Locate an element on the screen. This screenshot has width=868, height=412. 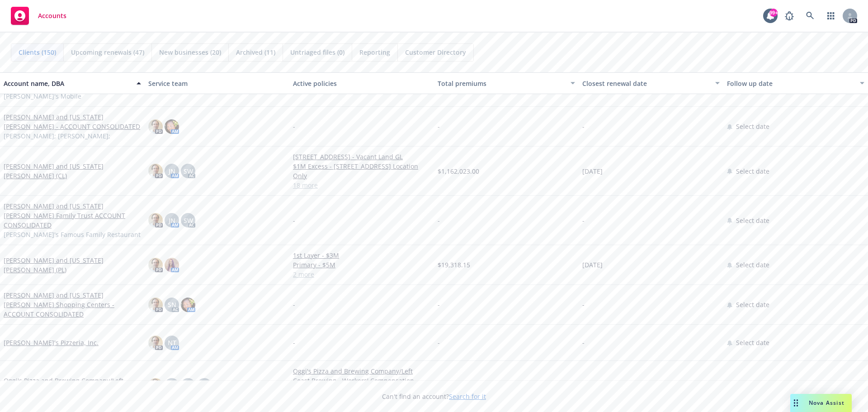
a: Search for it is located at coordinates (468, 396).